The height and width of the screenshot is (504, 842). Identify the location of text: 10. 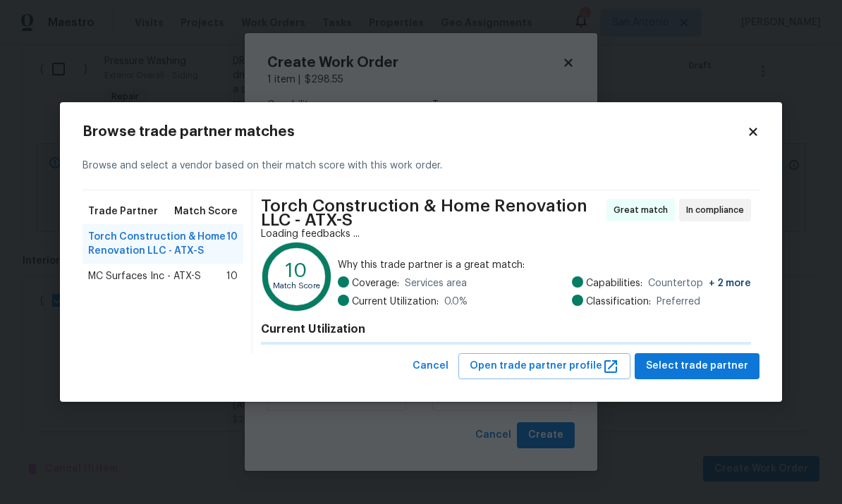
(296, 271).